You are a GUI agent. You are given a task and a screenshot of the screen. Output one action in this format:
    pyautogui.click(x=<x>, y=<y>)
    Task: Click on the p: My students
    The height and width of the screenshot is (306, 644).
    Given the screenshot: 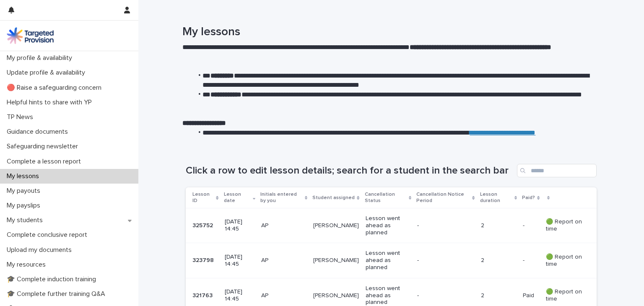 What is the action you would take?
    pyautogui.click(x=26, y=220)
    